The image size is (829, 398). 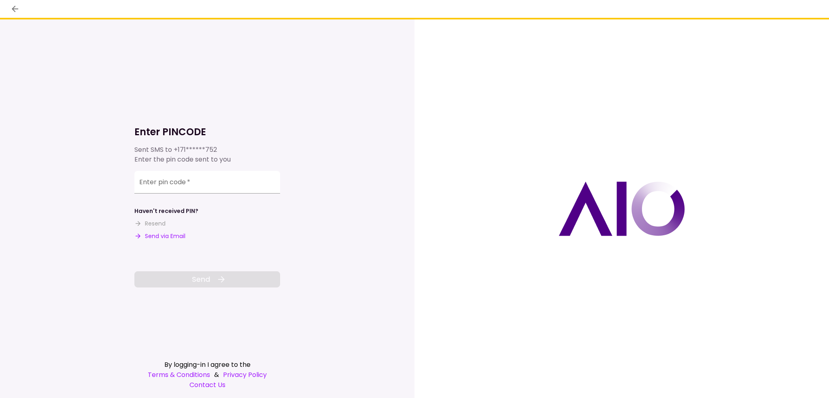 What do you see at coordinates (201, 279) in the screenshot?
I see `span: Send` at bounding box center [201, 279].